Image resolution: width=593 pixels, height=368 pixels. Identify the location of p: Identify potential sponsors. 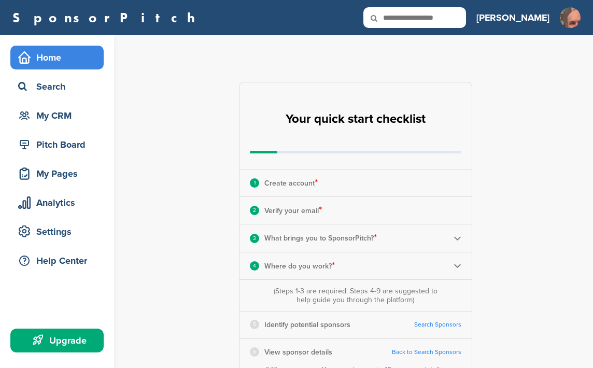
(307, 324).